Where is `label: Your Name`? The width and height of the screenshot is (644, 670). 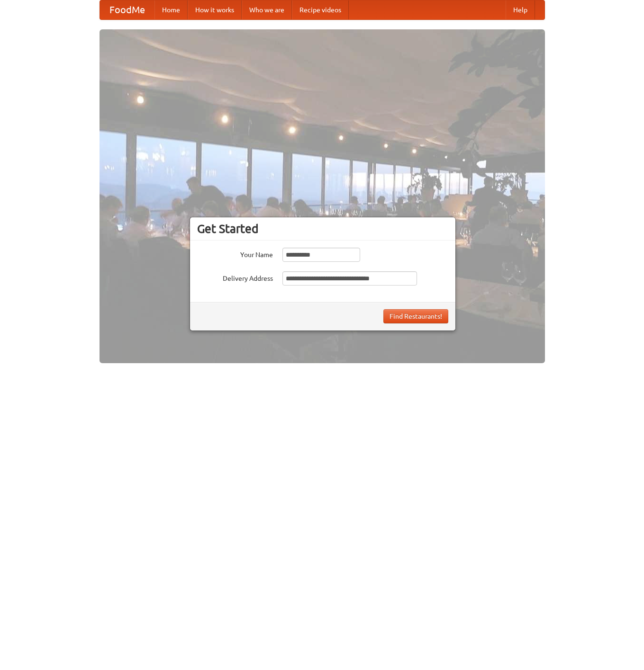
label: Your Name is located at coordinates (235, 253).